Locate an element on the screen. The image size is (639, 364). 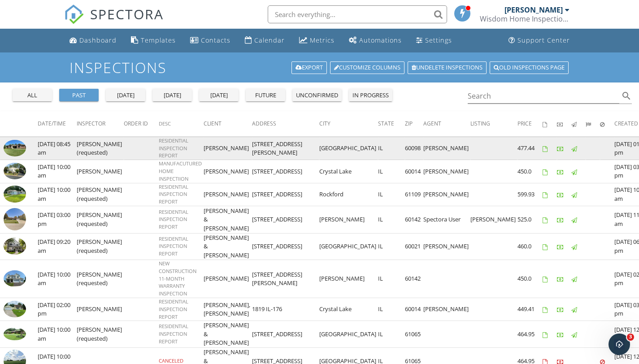
div: Calendar is located at coordinates (270, 40).